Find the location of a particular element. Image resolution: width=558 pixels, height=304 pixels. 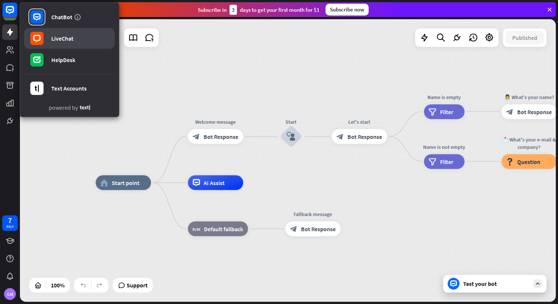

div: Name is not empty is located at coordinates (444, 146).